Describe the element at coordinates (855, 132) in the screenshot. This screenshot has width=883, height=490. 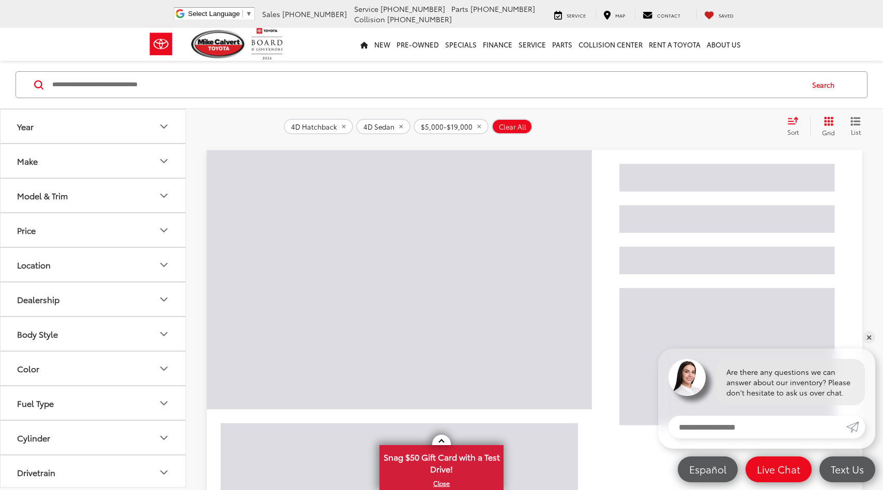
I see `span: List` at that location.